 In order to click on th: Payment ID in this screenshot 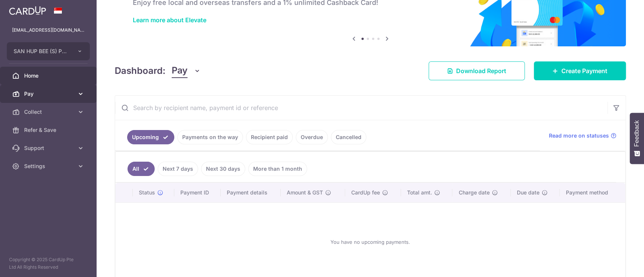, I will do `click(197, 193)`.